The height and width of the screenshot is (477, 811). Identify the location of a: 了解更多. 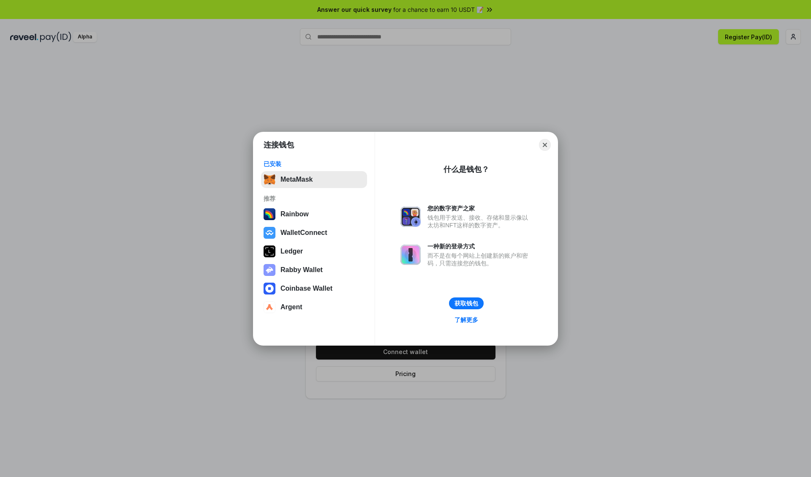
(466, 320).